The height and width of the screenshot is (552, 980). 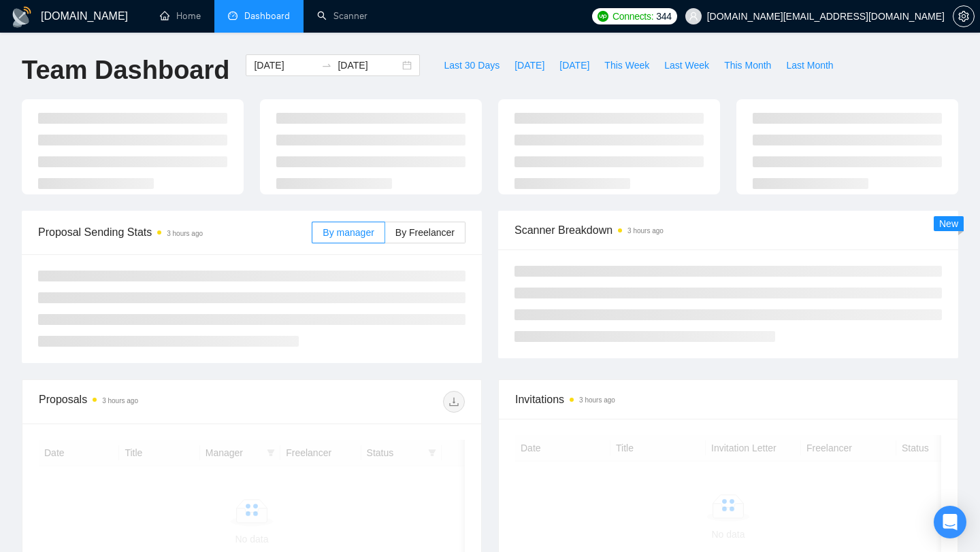 I want to click on span: Proposal Sending Stats, so click(x=174, y=232).